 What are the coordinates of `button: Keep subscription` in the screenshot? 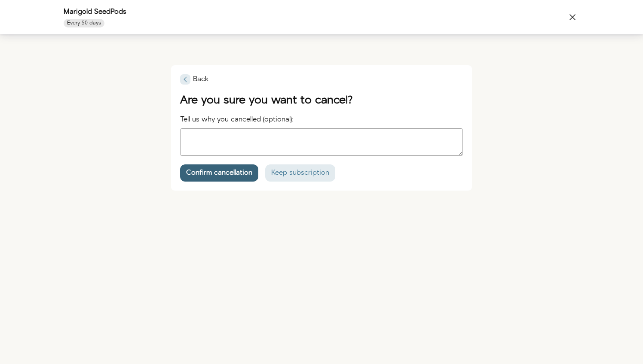 It's located at (300, 173).